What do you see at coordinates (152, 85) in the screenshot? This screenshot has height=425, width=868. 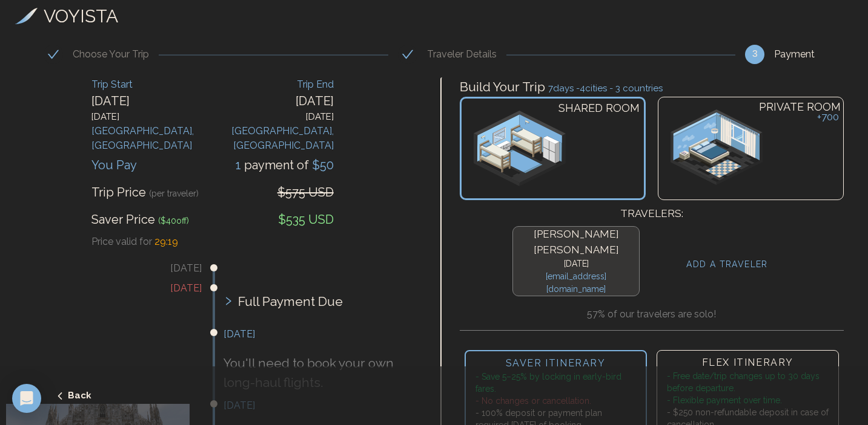 I see `div: Trip Start` at bounding box center [152, 85].